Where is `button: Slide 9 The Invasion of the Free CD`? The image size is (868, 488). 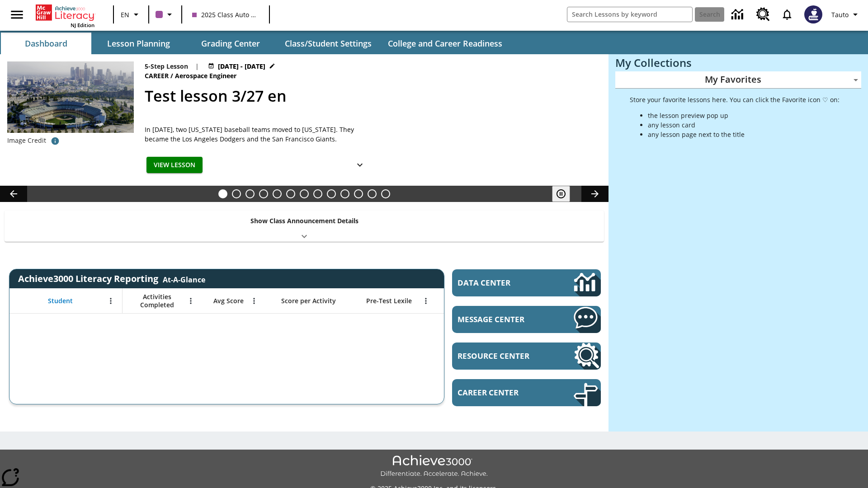 button: Slide 9 The Invasion of the Free CD is located at coordinates (331, 194).